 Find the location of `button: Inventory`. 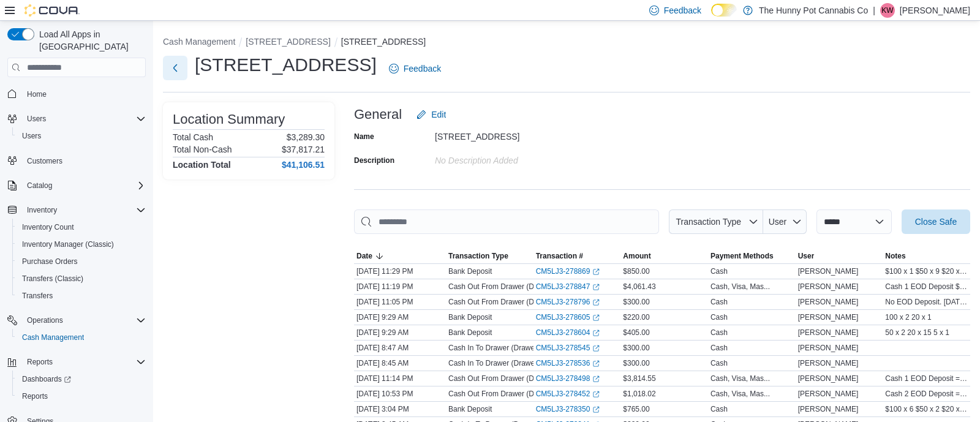

button: Inventory is located at coordinates (42, 210).